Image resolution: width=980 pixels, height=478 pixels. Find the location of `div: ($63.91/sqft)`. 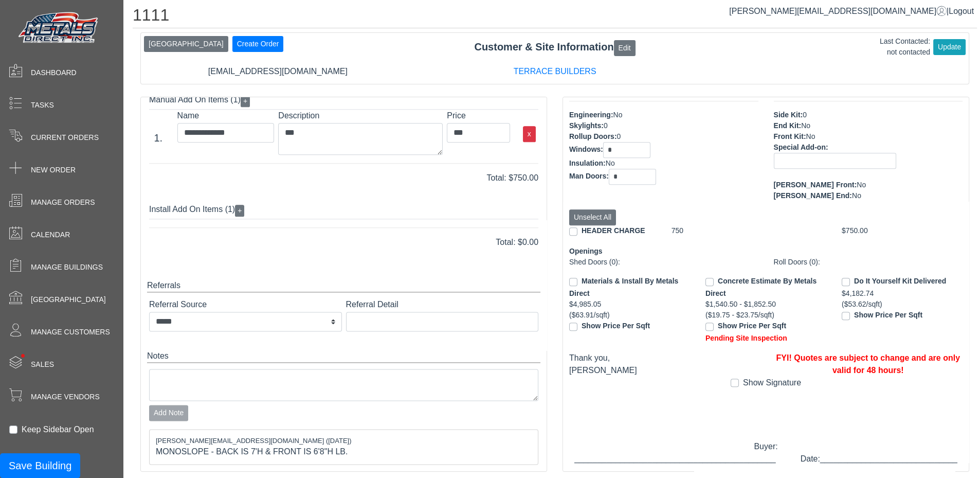

div: ($63.91/sqft) is located at coordinates (629, 321).